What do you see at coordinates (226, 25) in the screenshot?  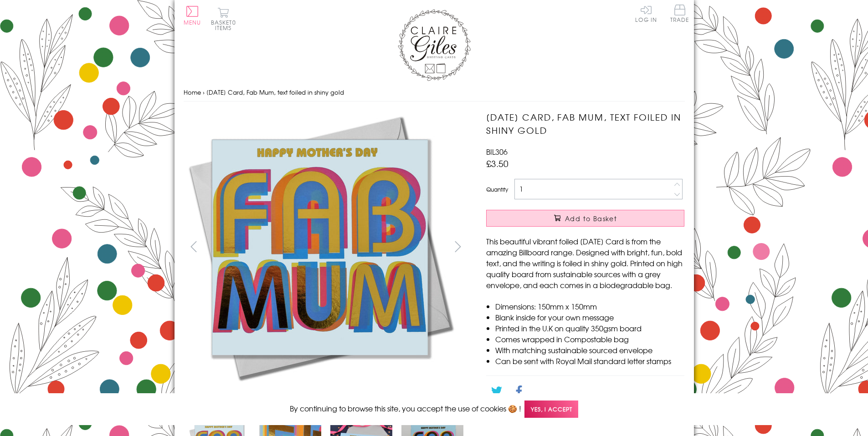 I see `span: 0 items` at bounding box center [226, 25].